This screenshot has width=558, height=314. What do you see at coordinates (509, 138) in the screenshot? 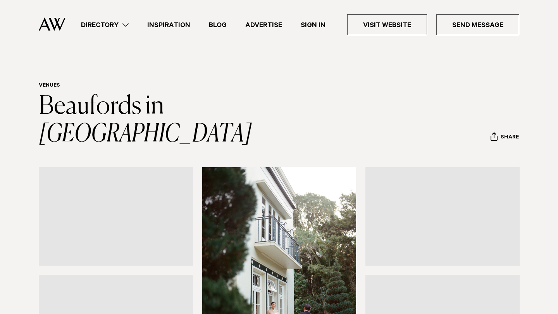
I see `span: Share` at bounding box center [509, 138].